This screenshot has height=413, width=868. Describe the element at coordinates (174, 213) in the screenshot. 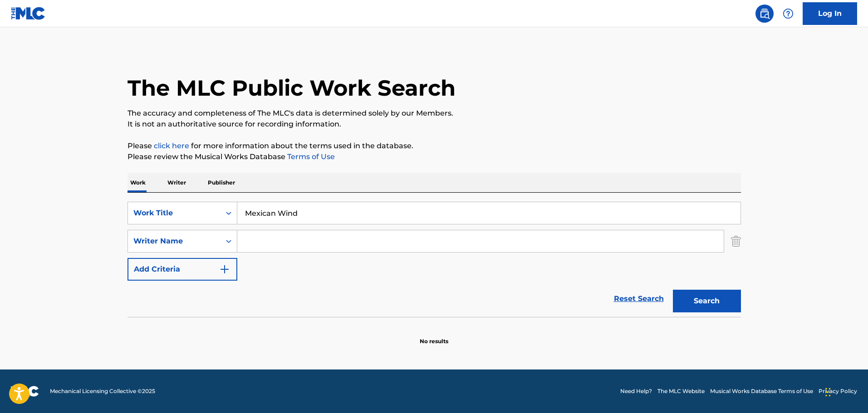

I see `div: Work Title` at that location.